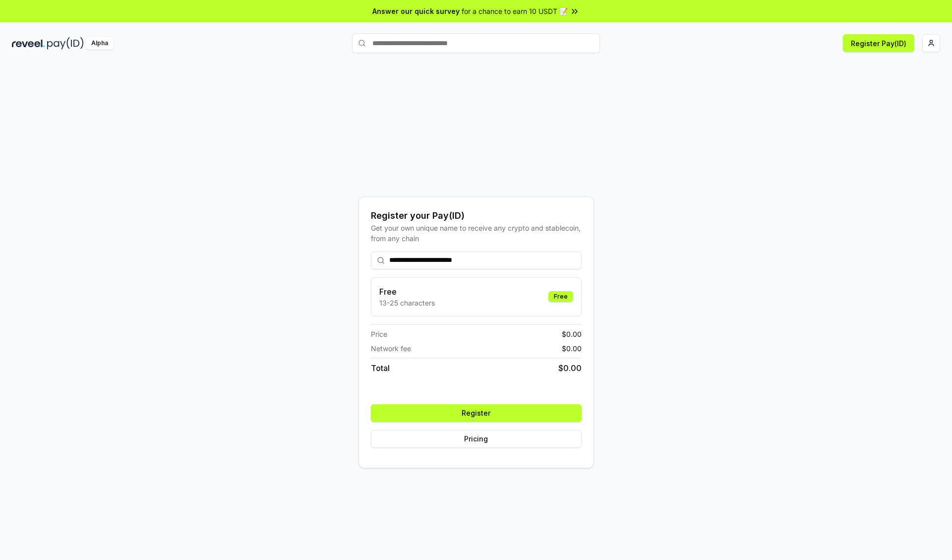 The width and height of the screenshot is (952, 560). What do you see at coordinates (416, 11) in the screenshot?
I see `span: Answer our quick survey` at bounding box center [416, 11].